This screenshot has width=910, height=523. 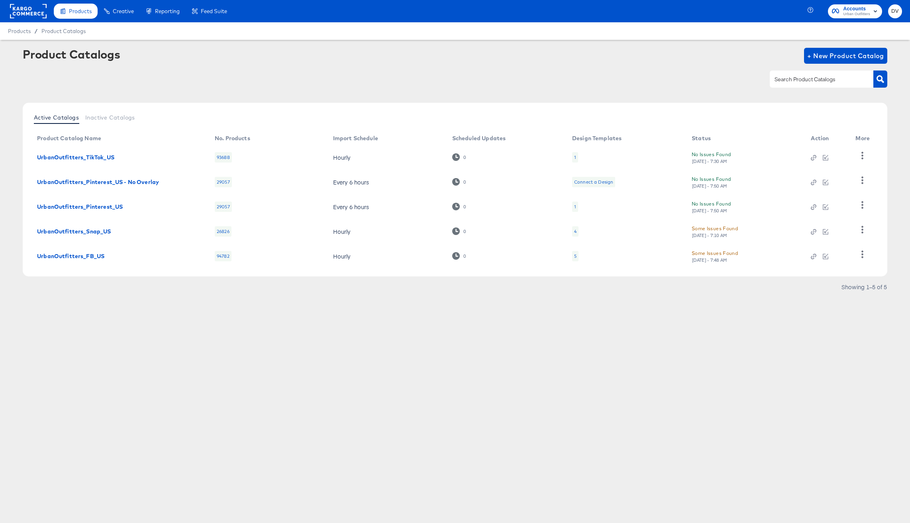 What do you see at coordinates (479, 138) in the screenshot?
I see `div: Scheduled Updates` at bounding box center [479, 138].